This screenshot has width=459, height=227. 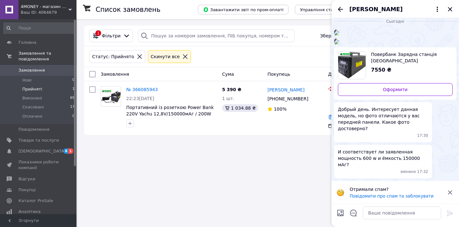 I want to click on input: Пошук за номером замовлення, ПІБ покупця, номером телефону, Email, номером накладної, so click(x=216, y=36).